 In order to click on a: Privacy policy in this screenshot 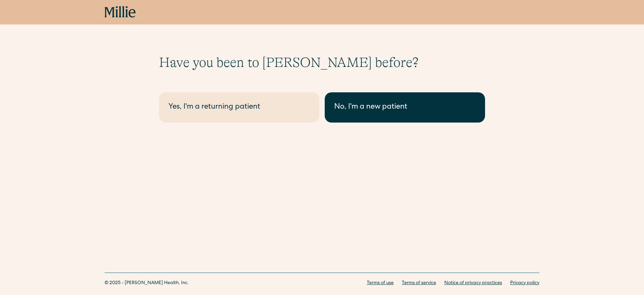, I will do `click(525, 283)`.